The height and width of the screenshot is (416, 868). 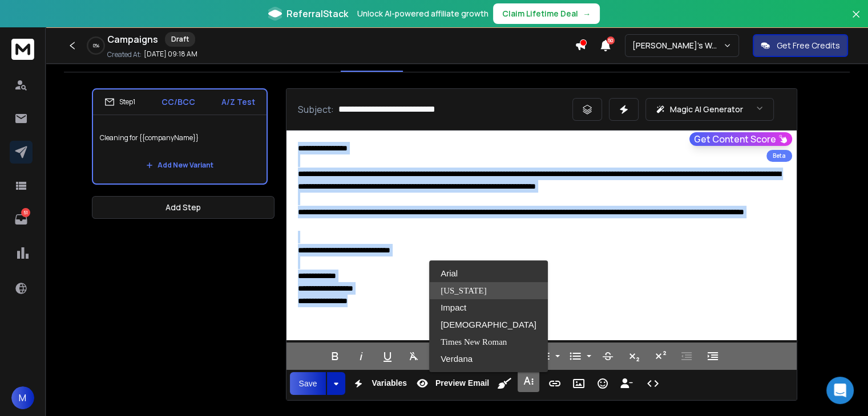 What do you see at coordinates (23, 398) in the screenshot?
I see `span: M` at bounding box center [23, 398].